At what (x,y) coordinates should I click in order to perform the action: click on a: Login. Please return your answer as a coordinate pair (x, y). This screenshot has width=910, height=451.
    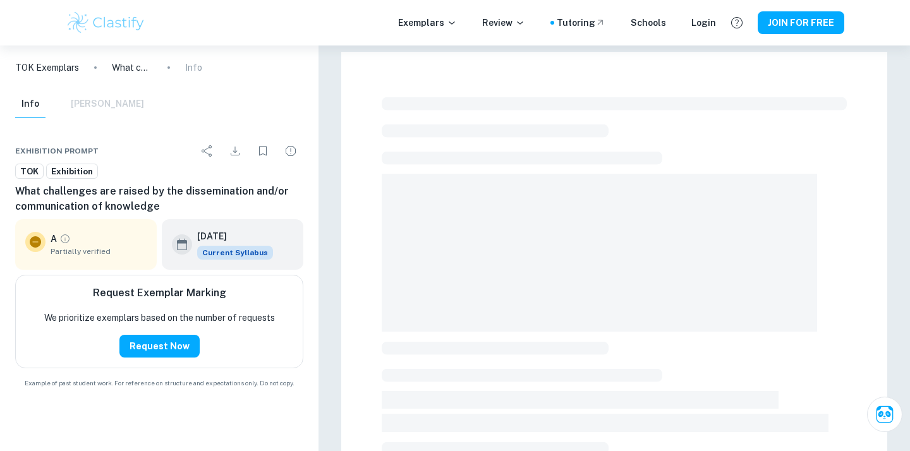
    Looking at the image, I should click on (704, 23).